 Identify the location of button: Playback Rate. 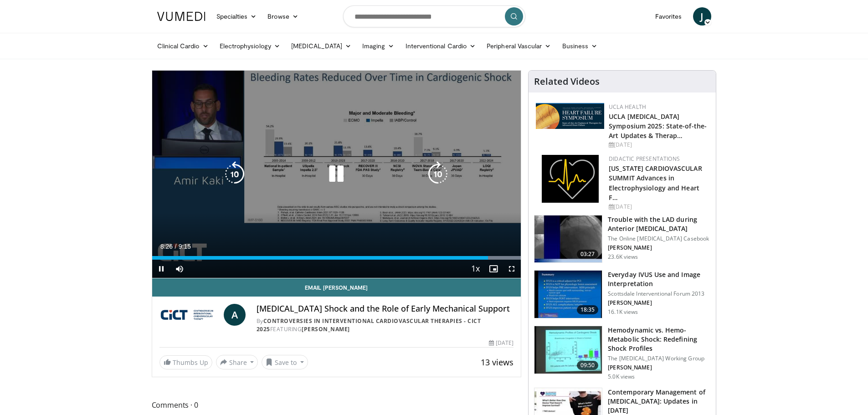
(475, 269).